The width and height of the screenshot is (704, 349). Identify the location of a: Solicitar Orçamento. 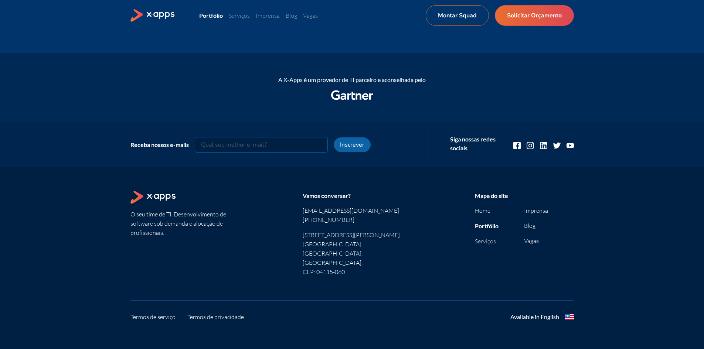
(535, 16).